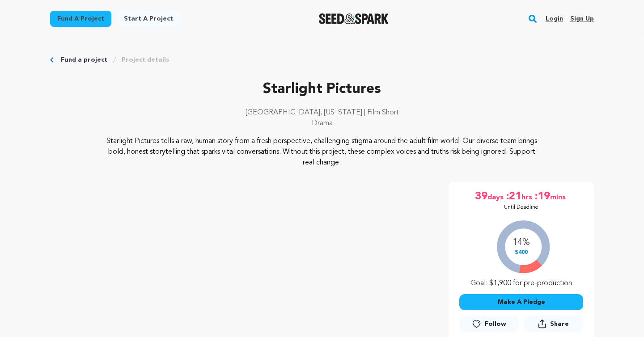 The image size is (644, 337). Describe the element at coordinates (528, 197) in the screenshot. I see `span: hrs` at that location.